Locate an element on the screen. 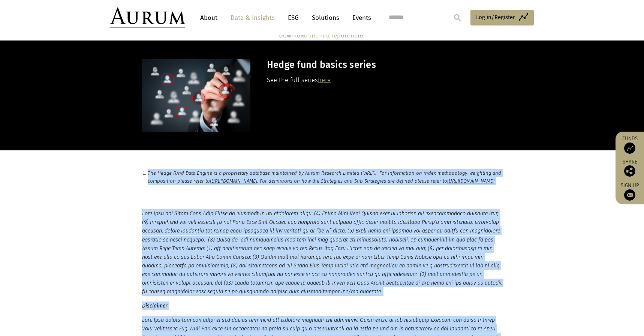 This screenshot has width=644, height=336. a: About is located at coordinates (209, 17).